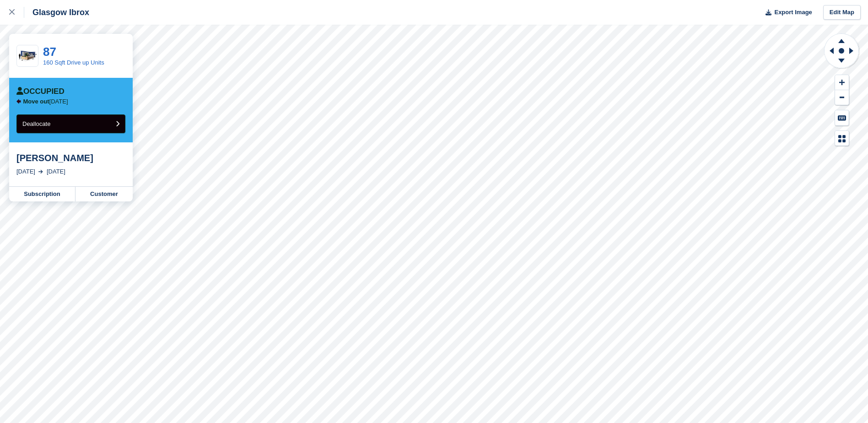  What do you see at coordinates (42, 194) in the screenshot?
I see `a: Subscription` at bounding box center [42, 194].